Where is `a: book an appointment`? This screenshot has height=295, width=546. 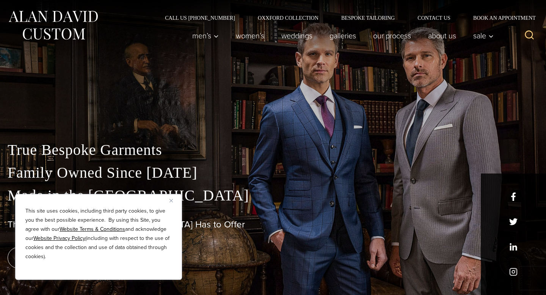
a: book an appointment is located at coordinates (61, 258).